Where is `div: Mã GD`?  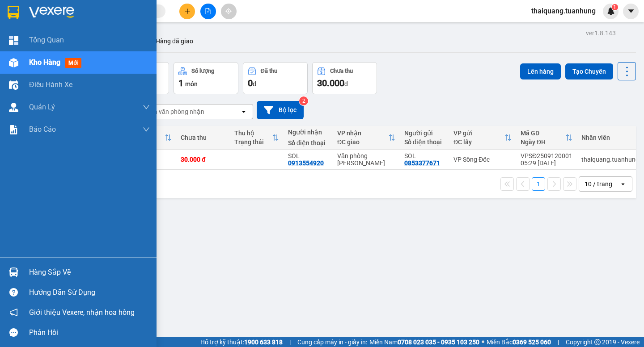
div: Mã GD is located at coordinates (543, 133).